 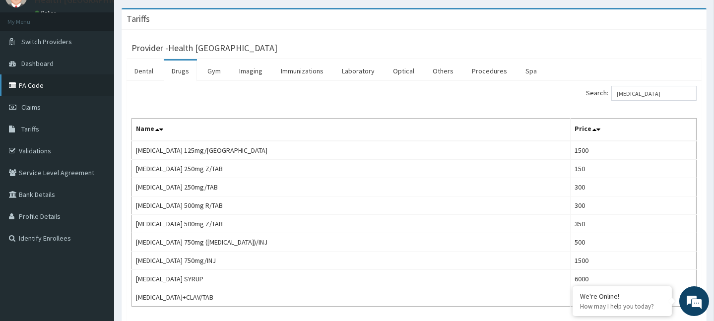 I want to click on td: 6000, so click(x=633, y=279).